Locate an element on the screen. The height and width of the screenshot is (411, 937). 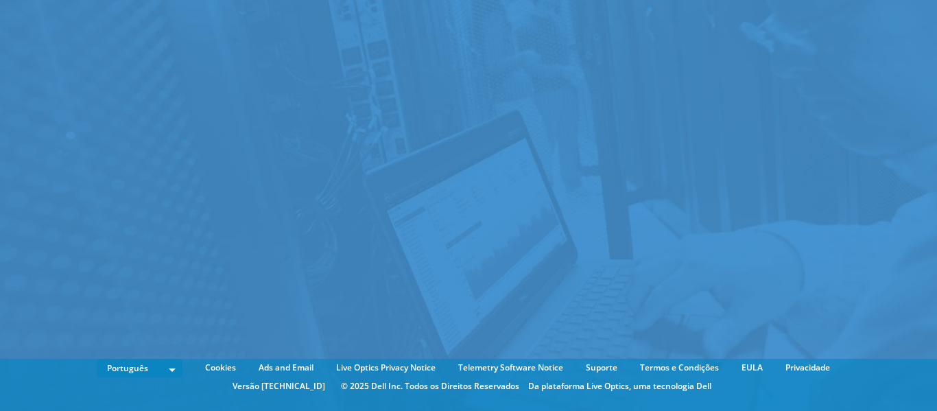
a: Telemetry Software Notice is located at coordinates (510, 368).